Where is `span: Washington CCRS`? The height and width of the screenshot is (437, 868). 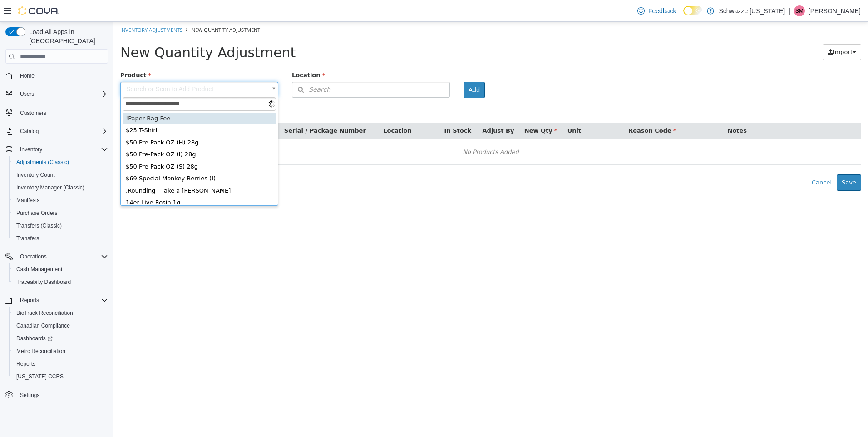
span: Washington CCRS is located at coordinates (61, 376).